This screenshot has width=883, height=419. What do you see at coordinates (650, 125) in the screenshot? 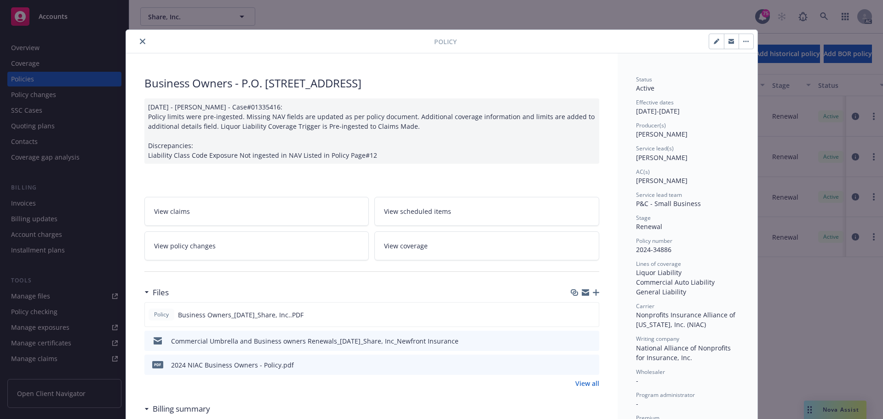
I see `span: Producer(s)` at bounding box center [650, 125].